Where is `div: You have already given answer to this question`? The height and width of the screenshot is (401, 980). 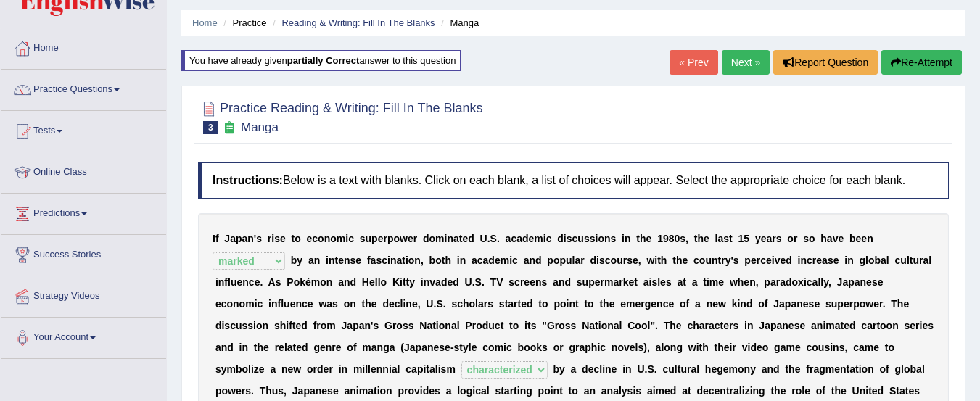
div: You have already given answer to this question is located at coordinates (320, 60).